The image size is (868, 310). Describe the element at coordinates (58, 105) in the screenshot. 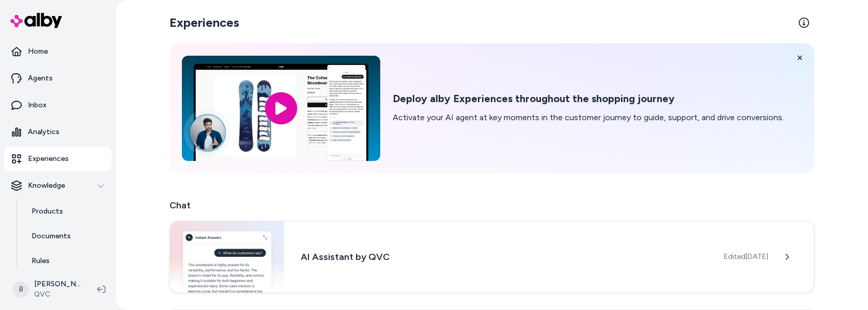

I see `a: Inbox` at that location.